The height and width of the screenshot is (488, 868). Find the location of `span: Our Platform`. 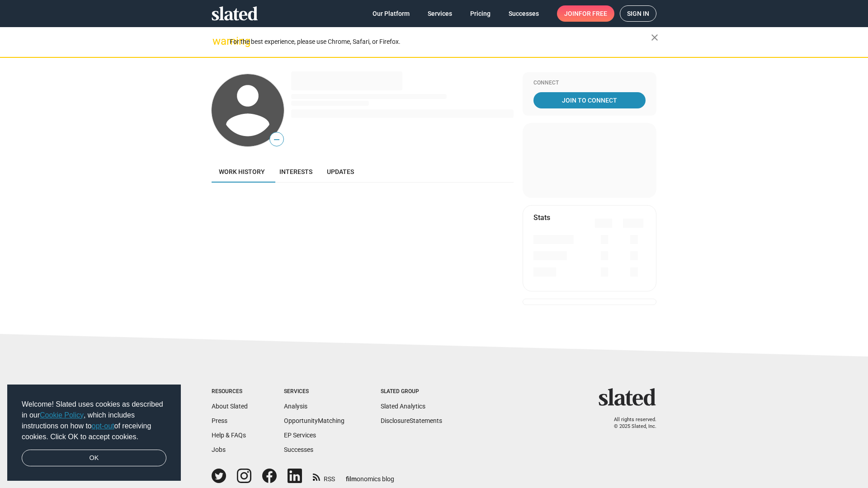

span: Our Platform is located at coordinates (391, 13).